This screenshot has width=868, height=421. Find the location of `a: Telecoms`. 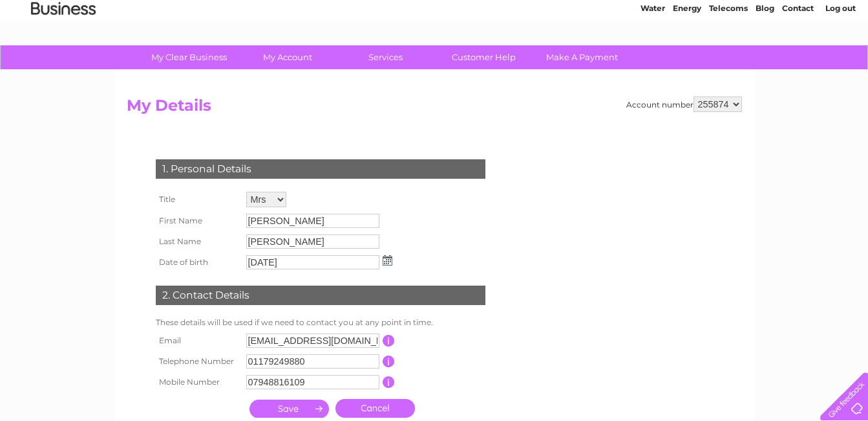

a: Telecoms is located at coordinates (729, 60).